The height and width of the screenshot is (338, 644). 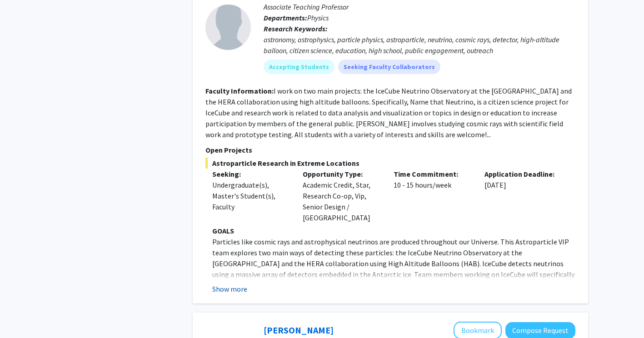 What do you see at coordinates (285, 18) in the screenshot?
I see `b: Departments:` at bounding box center [285, 18].